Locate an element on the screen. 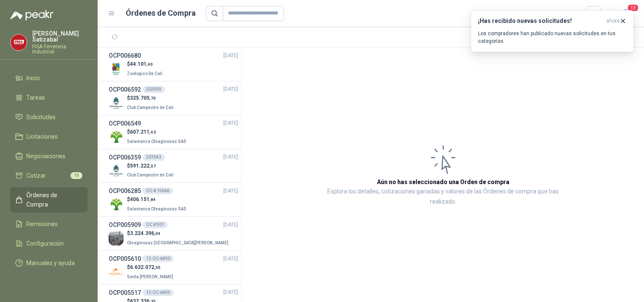  a: Solicitudes is located at coordinates (49, 117).